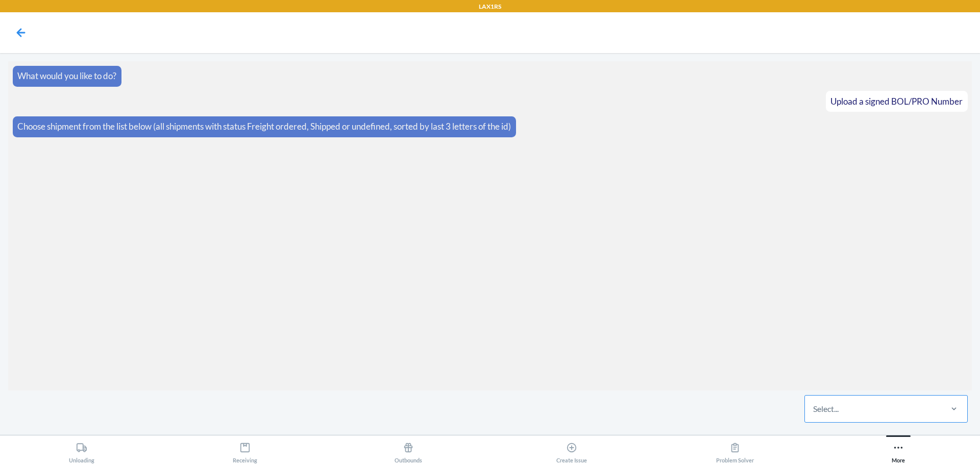 The height and width of the screenshot is (465, 980). What do you see at coordinates (896, 101) in the screenshot?
I see `span: Upload a signed BOL/PRO Number` at bounding box center [896, 101].